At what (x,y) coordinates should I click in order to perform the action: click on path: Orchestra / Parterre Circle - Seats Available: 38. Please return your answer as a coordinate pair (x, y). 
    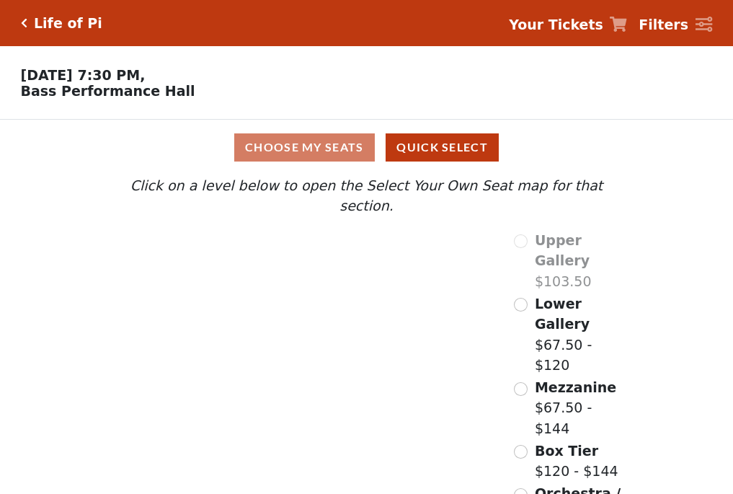
    Looking at the image, I should click on (343, 420).